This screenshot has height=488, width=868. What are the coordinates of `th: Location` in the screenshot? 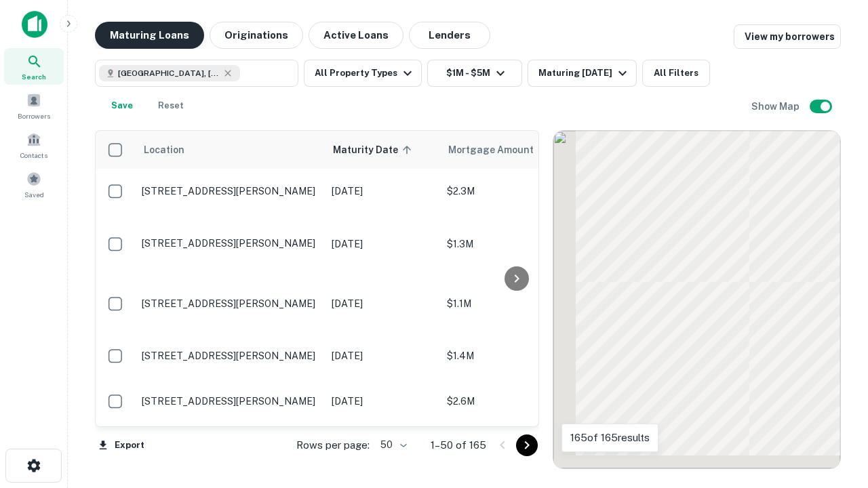 It's located at (230, 149).